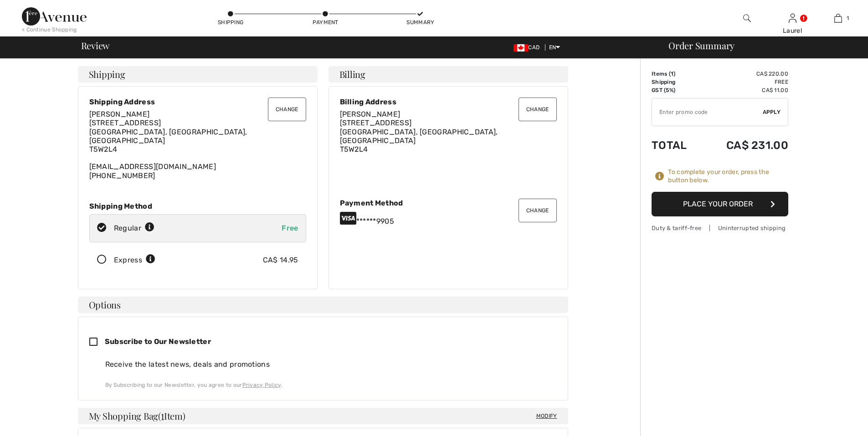 The height and width of the screenshot is (436, 868). What do you see at coordinates (448, 102) in the screenshot?
I see `div: Billing Address` at bounding box center [448, 102].